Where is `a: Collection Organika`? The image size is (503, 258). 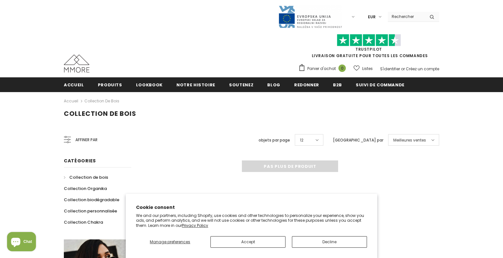 a: Collection Organika is located at coordinates (85, 188).